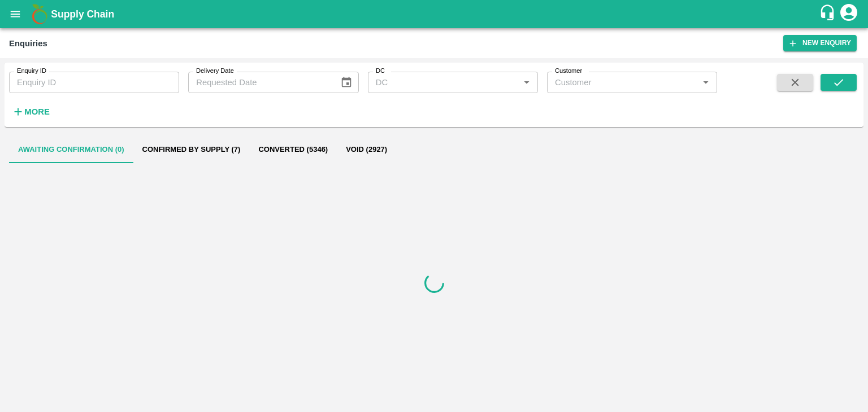 The height and width of the screenshot is (412, 868). Describe the element at coordinates (28, 44) in the screenshot. I see `div: Enquiries` at that location.